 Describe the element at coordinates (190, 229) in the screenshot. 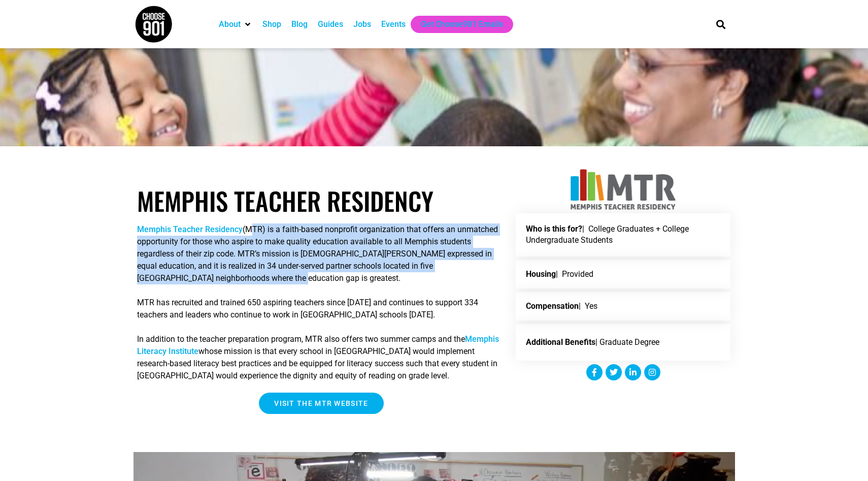

I see `a: Memphis Teacher Residency` at that location.